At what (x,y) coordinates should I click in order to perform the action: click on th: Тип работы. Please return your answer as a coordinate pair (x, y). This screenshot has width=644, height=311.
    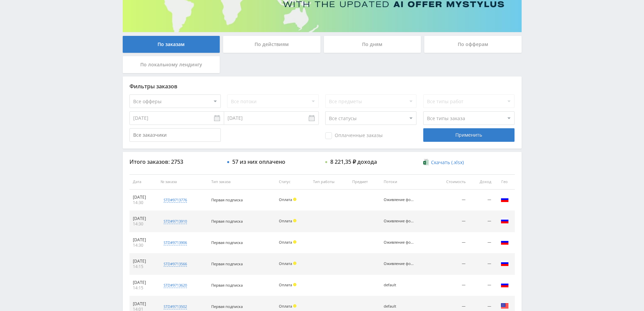
    Looking at the image, I should click on (329, 182).